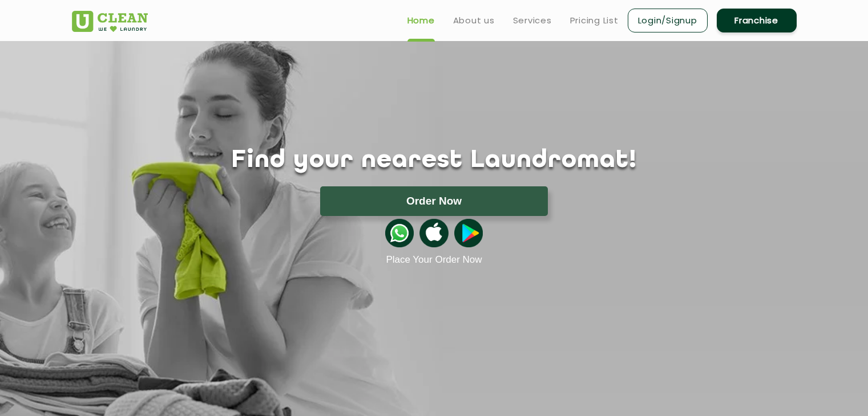 Image resolution: width=868 pixels, height=416 pixels. I want to click on img: whatsappicon.png, so click(399, 233).